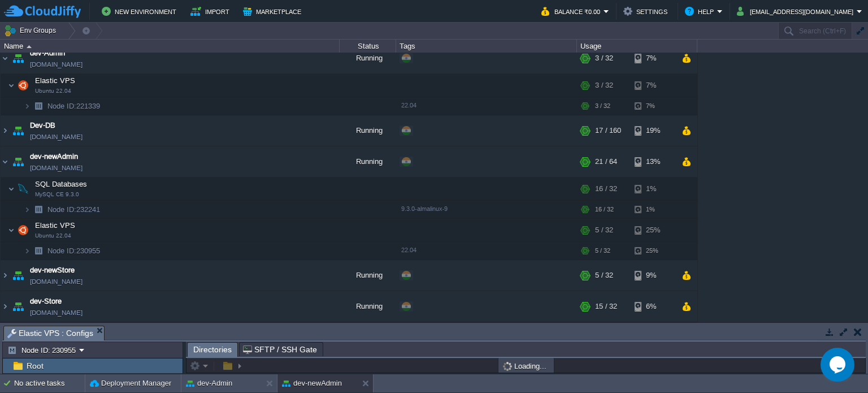 This screenshot has width=868, height=393. I want to click on div: 17 / 160, so click(608, 131).